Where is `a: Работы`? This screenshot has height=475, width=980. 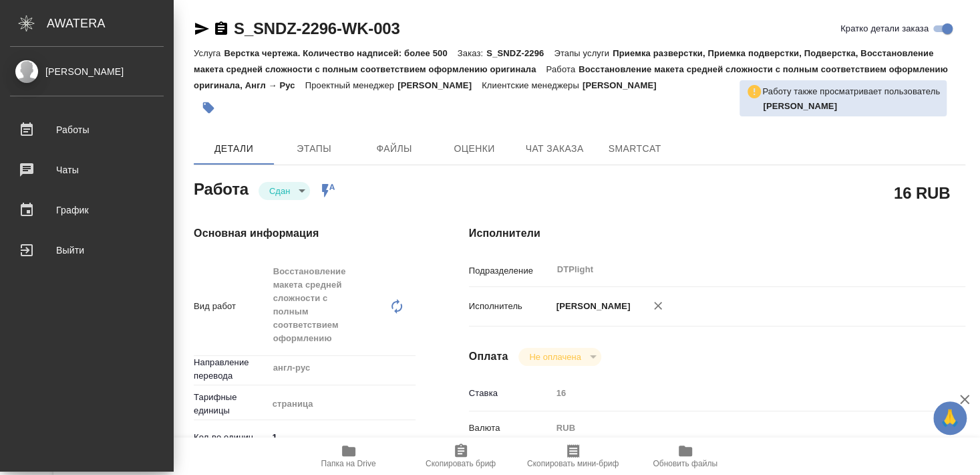 a: Работы is located at coordinates (87, 130).